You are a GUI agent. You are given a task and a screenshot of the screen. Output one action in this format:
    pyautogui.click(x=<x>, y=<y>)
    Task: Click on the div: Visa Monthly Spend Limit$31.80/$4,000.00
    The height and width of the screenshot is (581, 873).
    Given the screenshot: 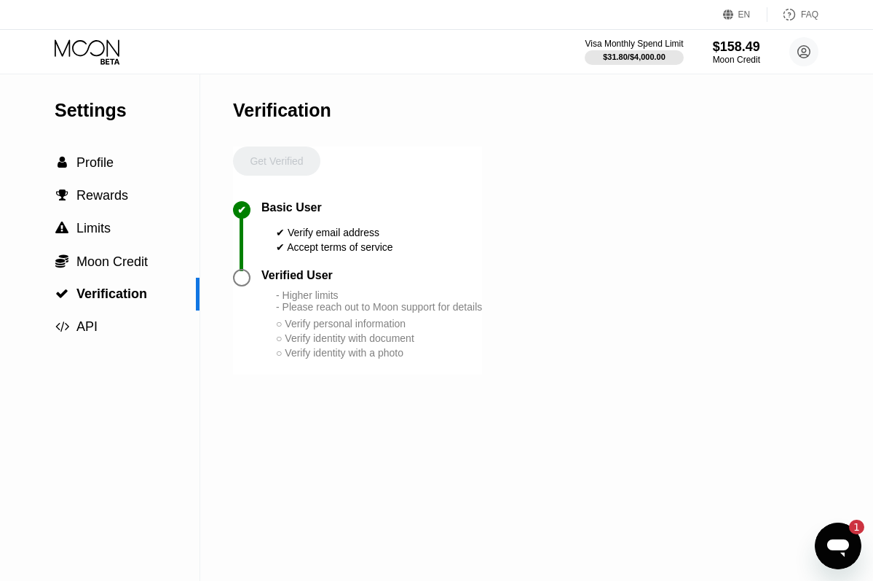 What is the action you would take?
    pyautogui.click(x=634, y=52)
    